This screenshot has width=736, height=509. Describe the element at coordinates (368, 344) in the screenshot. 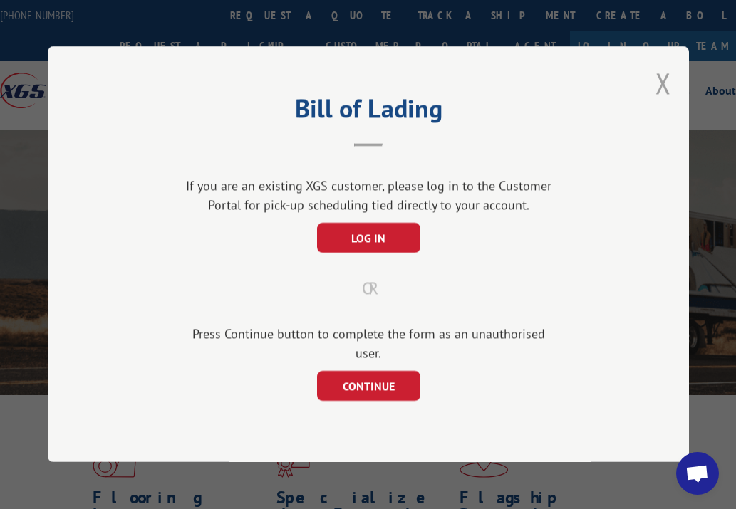

I see `div: Press Continue button to complete the form as an unauthorised user.` at that location.